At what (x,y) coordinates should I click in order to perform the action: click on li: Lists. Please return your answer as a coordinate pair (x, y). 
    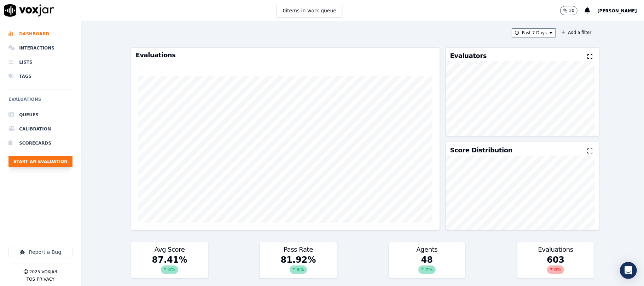
    Looking at the image, I should click on (40, 62).